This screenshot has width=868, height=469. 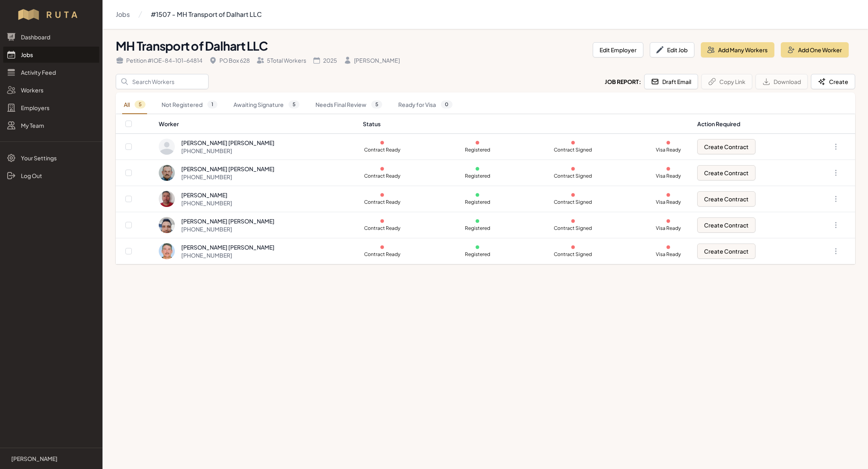 What do you see at coordinates (51, 108) in the screenshot?
I see `a: Employers` at bounding box center [51, 108].